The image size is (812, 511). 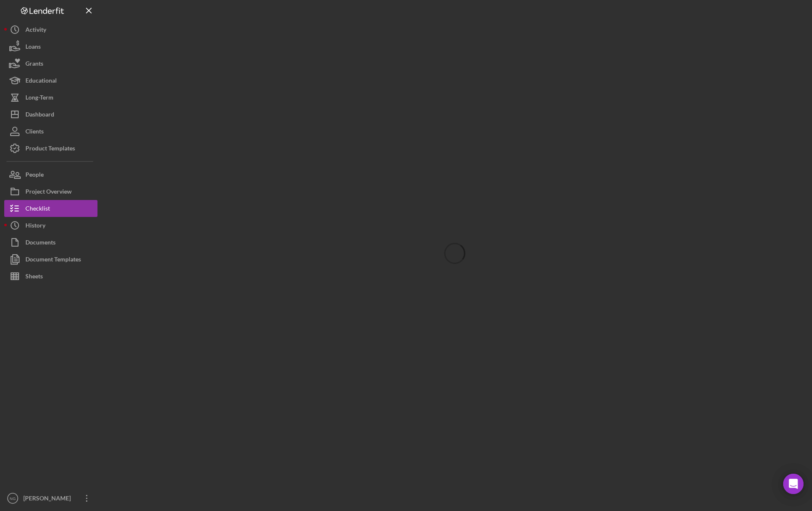 What do you see at coordinates (51, 148) in the screenshot?
I see `a: Product Templates` at bounding box center [51, 148].